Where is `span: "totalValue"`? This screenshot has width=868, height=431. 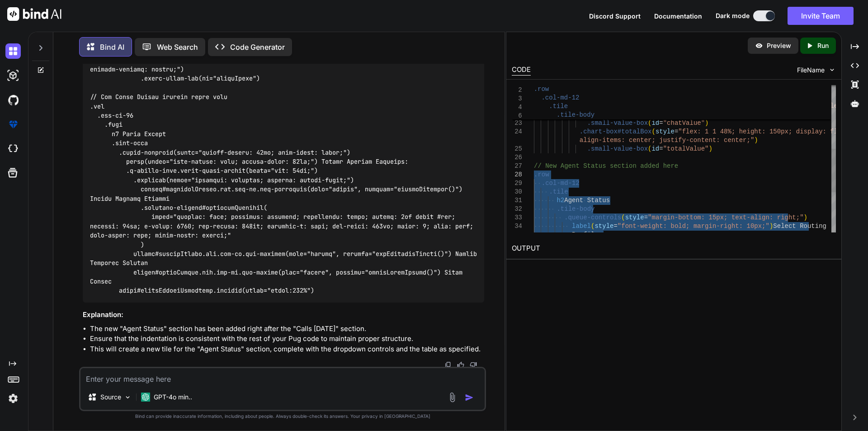 span: "totalValue" is located at coordinates (686, 148).